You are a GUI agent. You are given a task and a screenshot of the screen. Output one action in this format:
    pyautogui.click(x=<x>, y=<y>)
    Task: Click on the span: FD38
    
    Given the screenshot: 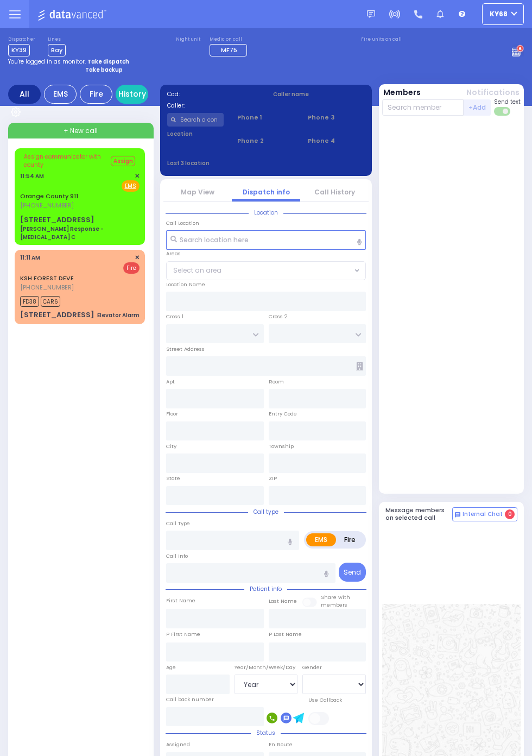 What is the action you would take?
    pyautogui.click(x=29, y=301)
    